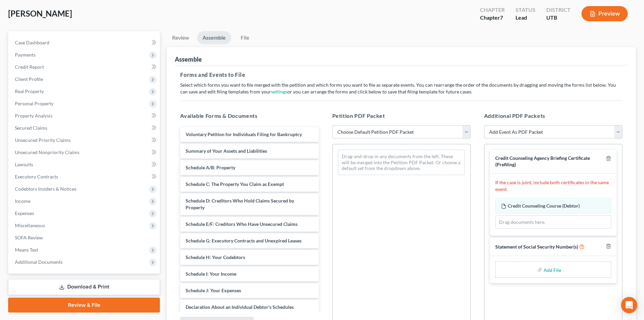 The height and width of the screenshot is (320, 644). What do you see at coordinates (23, 201) in the screenshot?
I see `span: Income` at bounding box center [23, 201].